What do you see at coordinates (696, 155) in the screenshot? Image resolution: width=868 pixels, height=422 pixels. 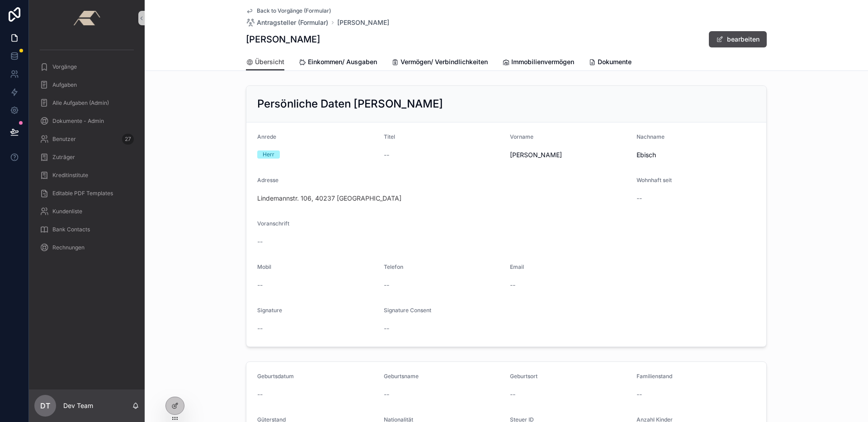 I see `span: Ebisch` at bounding box center [696, 155].